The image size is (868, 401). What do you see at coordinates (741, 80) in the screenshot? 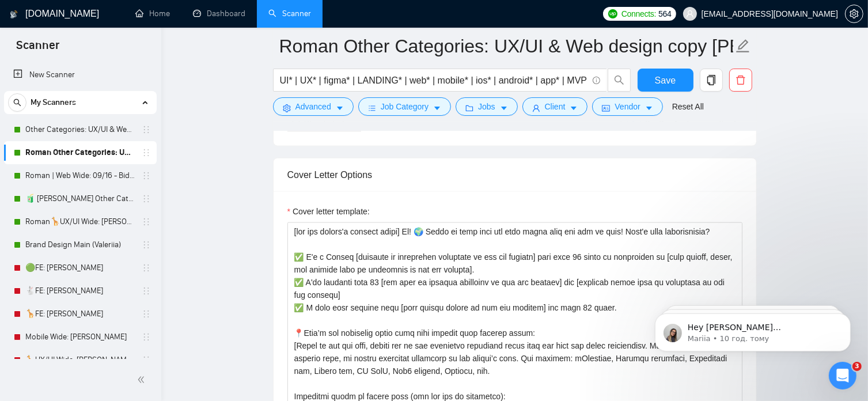
I see `button: delete` at bounding box center [741, 80].